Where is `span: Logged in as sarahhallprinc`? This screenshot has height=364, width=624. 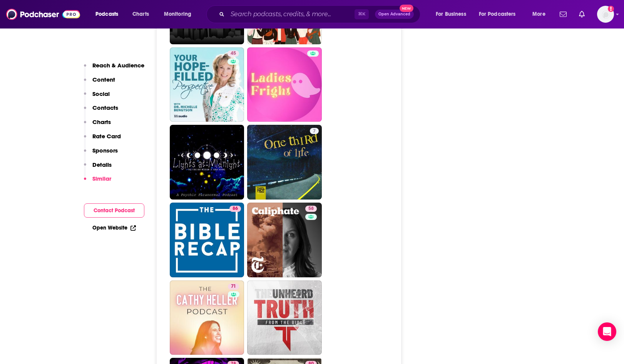 span: Logged in as sarahhallprinc is located at coordinates (606, 14).